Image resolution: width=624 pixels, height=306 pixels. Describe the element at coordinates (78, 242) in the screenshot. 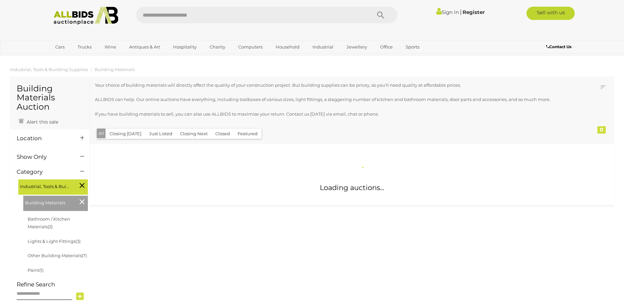

I see `span: (3)` at that location.